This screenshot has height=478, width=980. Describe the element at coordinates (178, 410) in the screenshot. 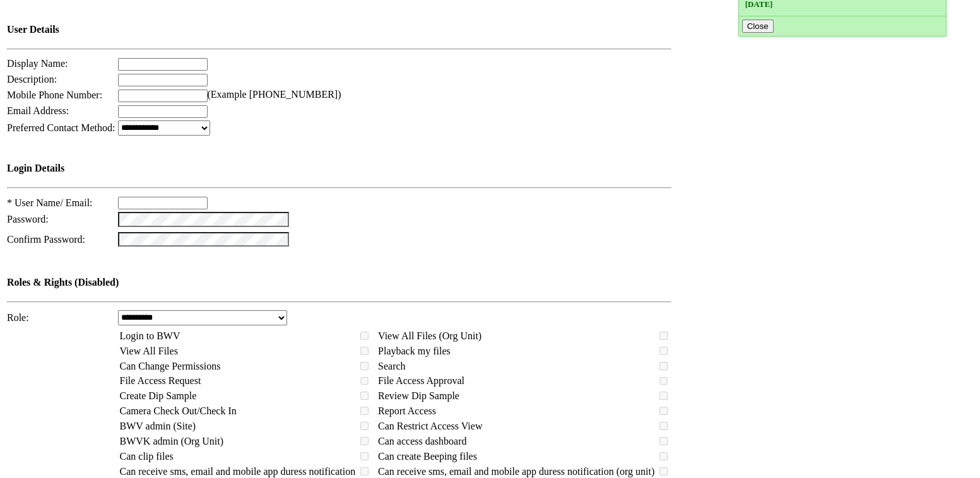

I see `span: Camera Check Out/Check In` at that location.